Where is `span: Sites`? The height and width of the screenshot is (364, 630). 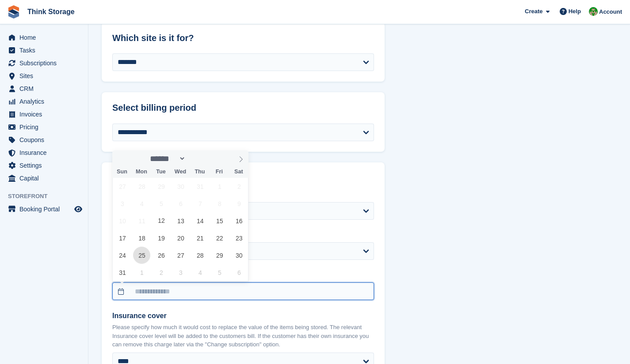
span: Sites is located at coordinates (46, 76).